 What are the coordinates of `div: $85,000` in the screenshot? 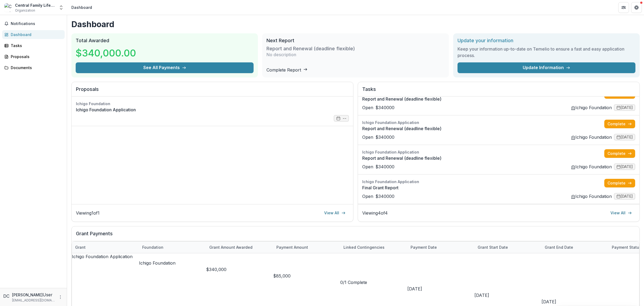 It's located at (307, 275).